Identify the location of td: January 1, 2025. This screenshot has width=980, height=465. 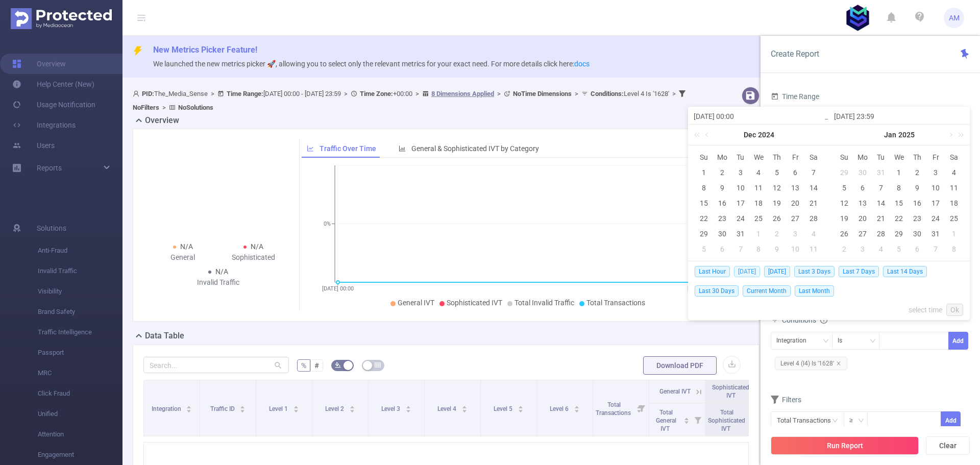
(899, 172).